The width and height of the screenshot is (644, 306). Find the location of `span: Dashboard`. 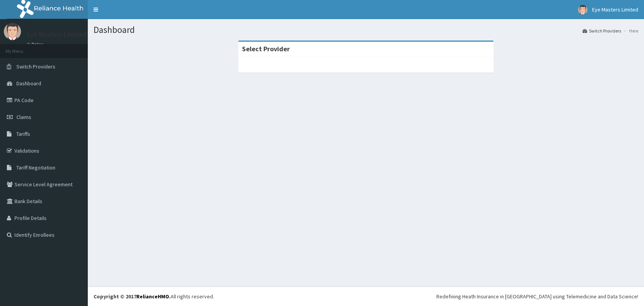

span: Dashboard is located at coordinates (29, 83).